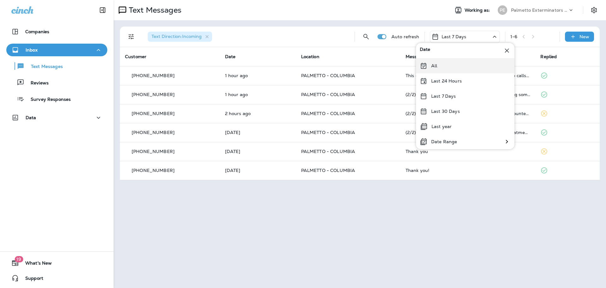 This screenshot has width=606, height=288. Describe the element at coordinates (468, 151) in the screenshot. I see `div: Thank you` at that location.